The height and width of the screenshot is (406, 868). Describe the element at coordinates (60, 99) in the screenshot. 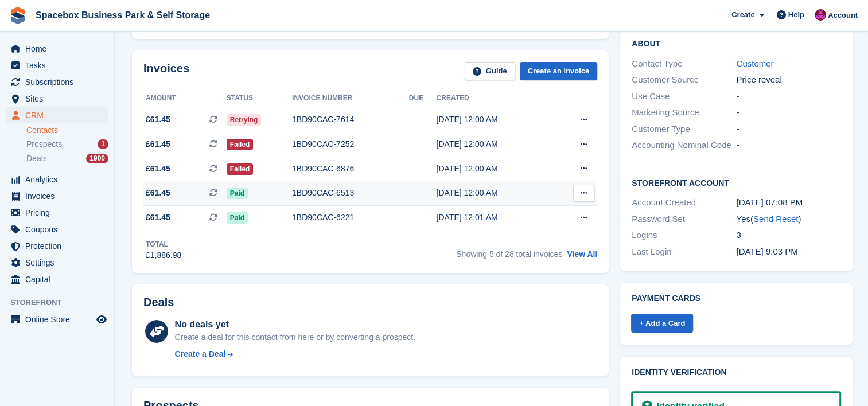

I see `span: Sites` at that location.